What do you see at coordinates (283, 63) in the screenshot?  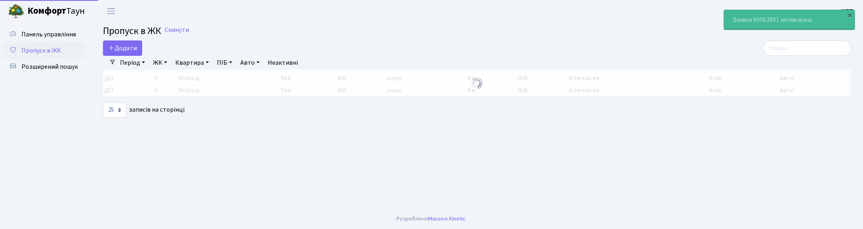 I see `a: Неактивні` at bounding box center [283, 63].